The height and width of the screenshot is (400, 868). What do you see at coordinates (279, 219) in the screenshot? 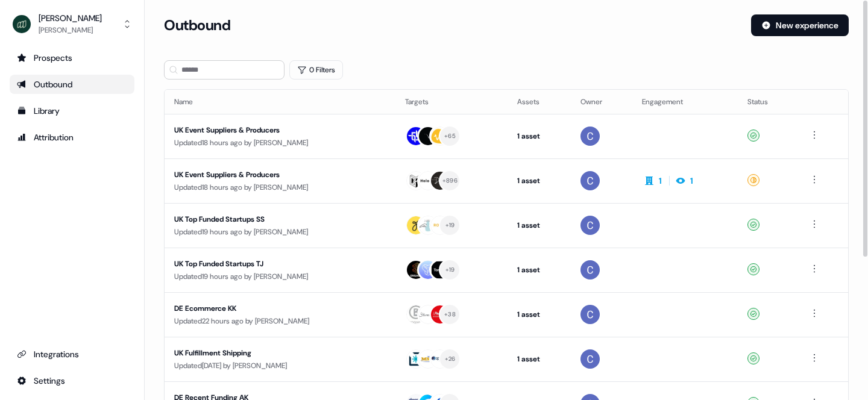
I see `div: UK Top Funded Startups SS` at bounding box center [279, 219].